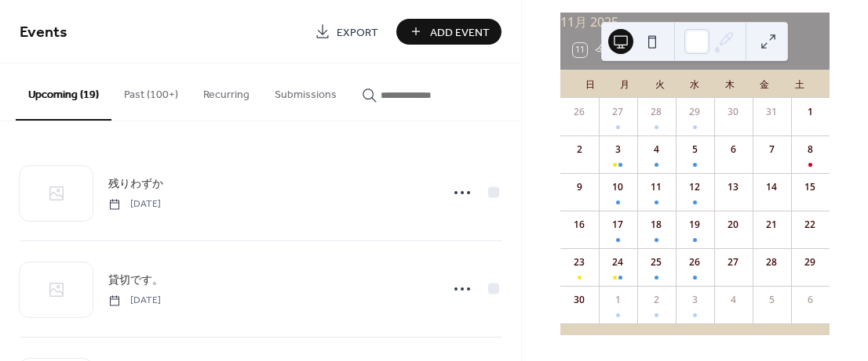  I want to click on div: 16, so click(579, 225).